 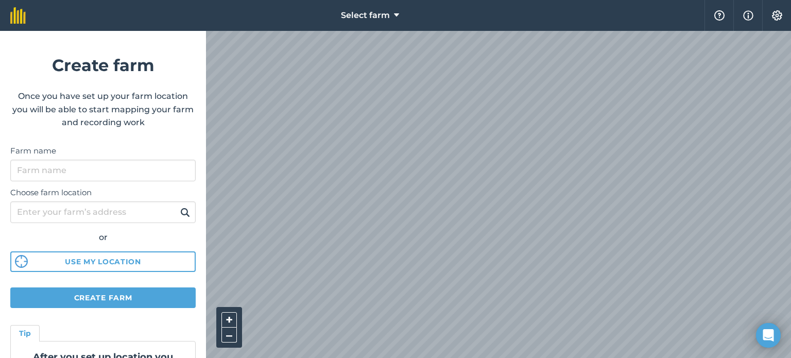 What do you see at coordinates (25, 333) in the screenshot?
I see `h4: Tip` at bounding box center [25, 333].